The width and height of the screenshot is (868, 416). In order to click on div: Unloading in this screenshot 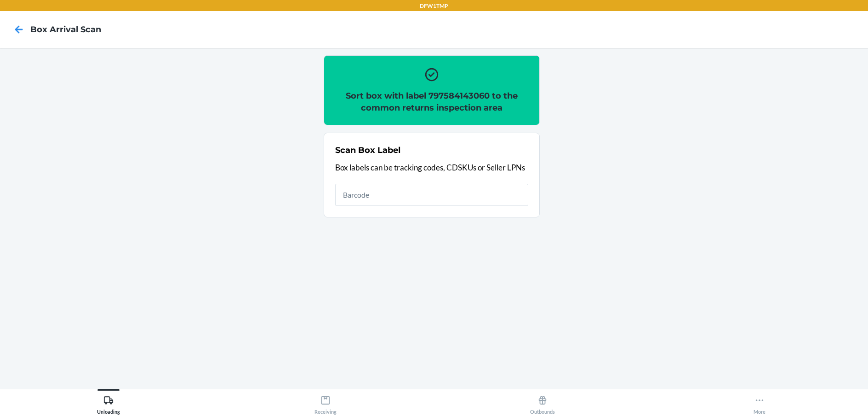, I will do `click(108, 403)`.